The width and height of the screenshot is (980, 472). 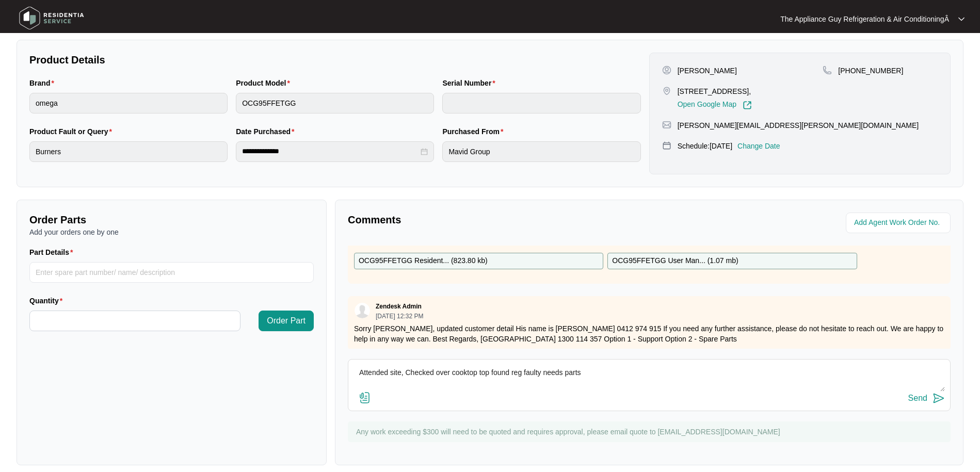 What do you see at coordinates (330, 151) in the screenshot?
I see `input: Date Purchased` at bounding box center [330, 151].